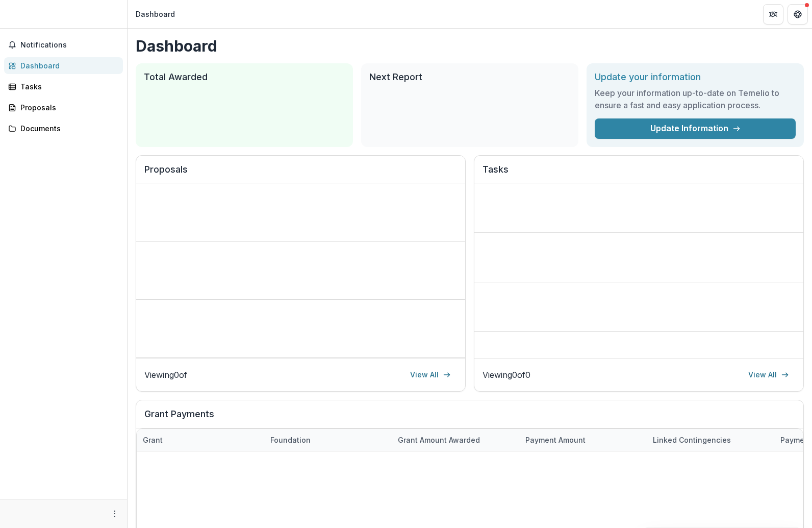  Describe the element at coordinates (470, 77) in the screenshot. I see `h2: Next Report` at that location.